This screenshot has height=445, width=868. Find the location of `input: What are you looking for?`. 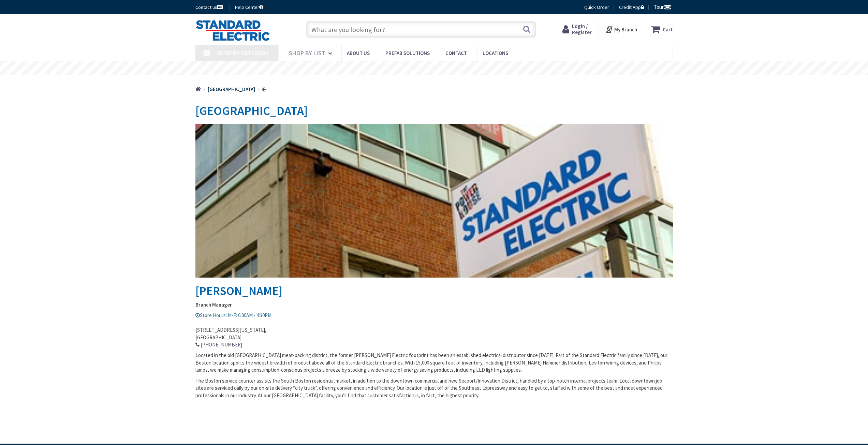

input: What are you looking for? is located at coordinates (421, 30).